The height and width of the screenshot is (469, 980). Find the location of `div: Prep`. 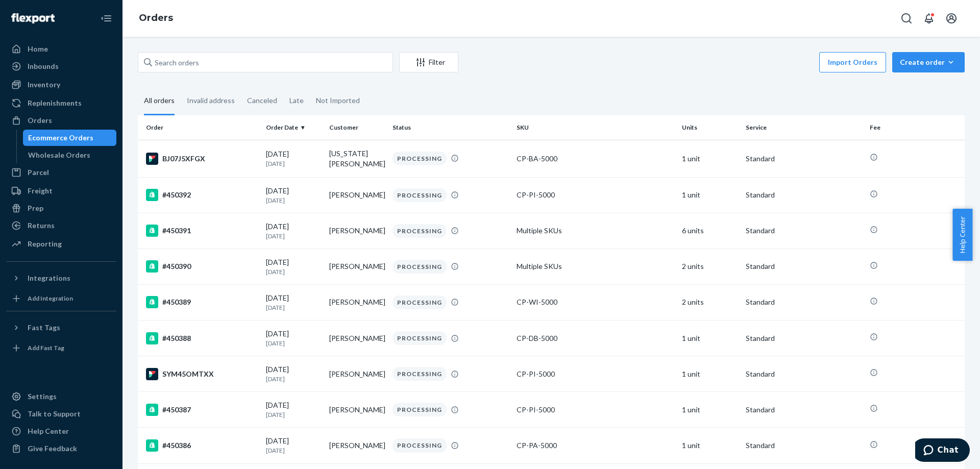

div: Prep is located at coordinates (36, 208).